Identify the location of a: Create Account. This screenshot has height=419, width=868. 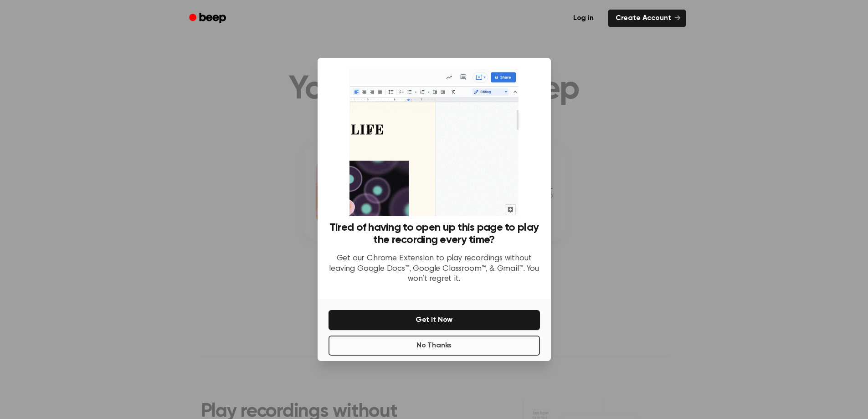
(647, 18).